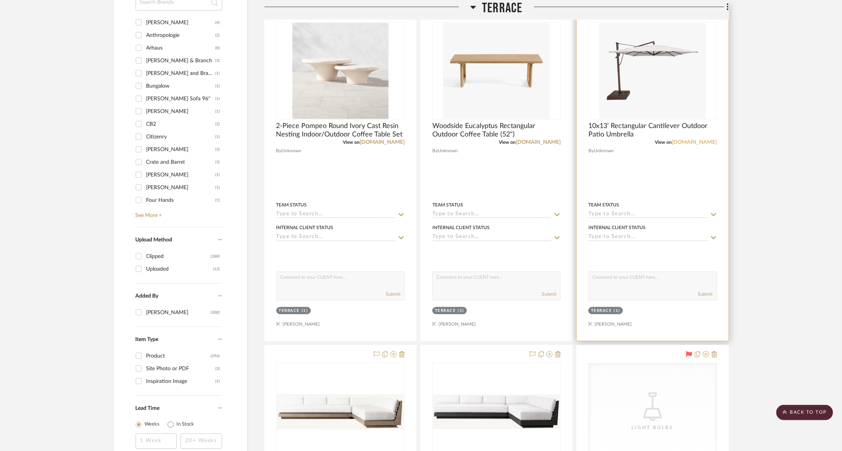  Describe the element at coordinates (652, 130) in the screenshot. I see `span: 10x13’ Rectangular Cantilever Outdoor Patio Umbrella` at that location.